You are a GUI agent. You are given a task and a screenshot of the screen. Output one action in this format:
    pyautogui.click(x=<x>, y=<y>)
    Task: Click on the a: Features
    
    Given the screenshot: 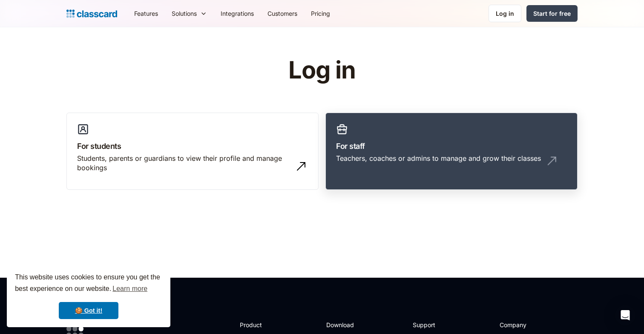 What is the action you would take?
    pyautogui.click(x=146, y=13)
    